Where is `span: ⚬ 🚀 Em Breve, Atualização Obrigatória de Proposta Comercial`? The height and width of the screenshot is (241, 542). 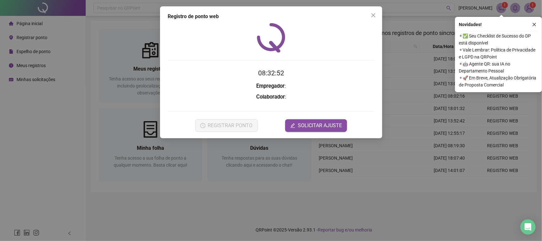
span: ⚬ 🚀 Em Breve, Atualização Obrigatória de Proposta Comercial is located at coordinates (498, 81).